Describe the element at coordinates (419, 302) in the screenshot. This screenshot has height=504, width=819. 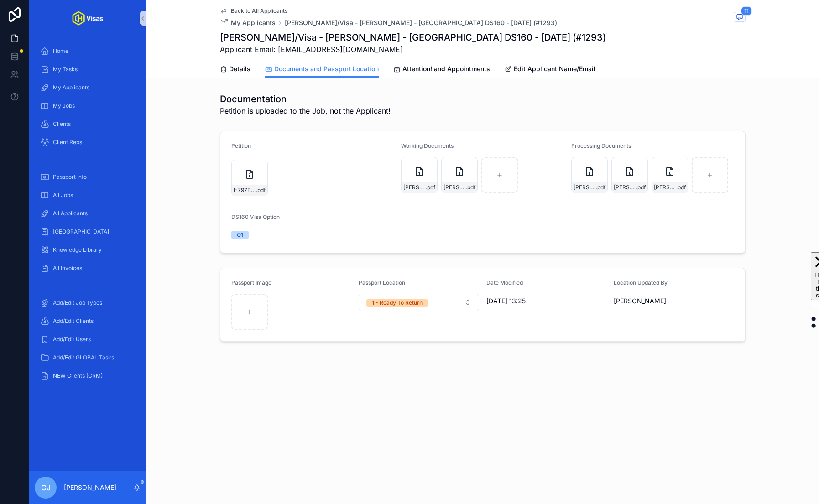
I see `button: Select Button` at that location.